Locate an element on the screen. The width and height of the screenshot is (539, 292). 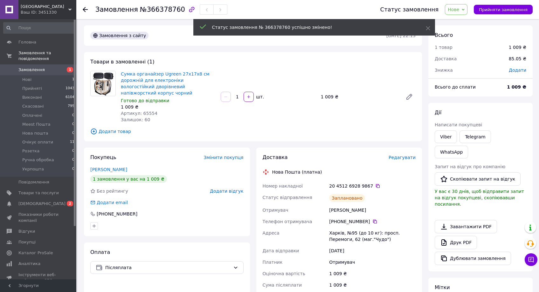
a: Сумка органайзер Ugreen 27x17x8 см дорожній для електроніки вологостійкий дворівневий напівжорстк... is located at coordinates (165, 84).